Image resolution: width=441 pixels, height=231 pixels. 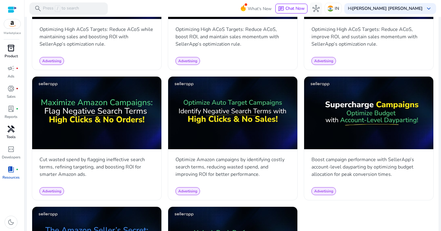 What do you see at coordinates (61, 9) in the screenshot?
I see `p: Press to search` at bounding box center [61, 9].